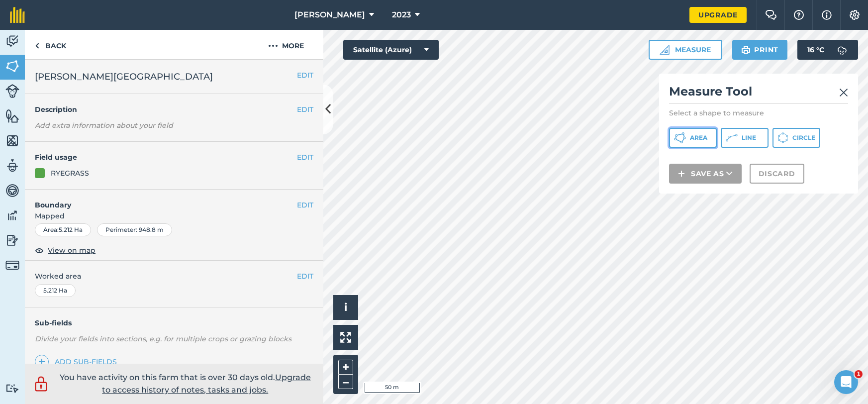 The image size is (868, 404). What do you see at coordinates (346, 338) in the screenshot?
I see `img: Four arrows, one pointing top left, one top right, one bottom right and the last bottom left` at bounding box center [346, 338].